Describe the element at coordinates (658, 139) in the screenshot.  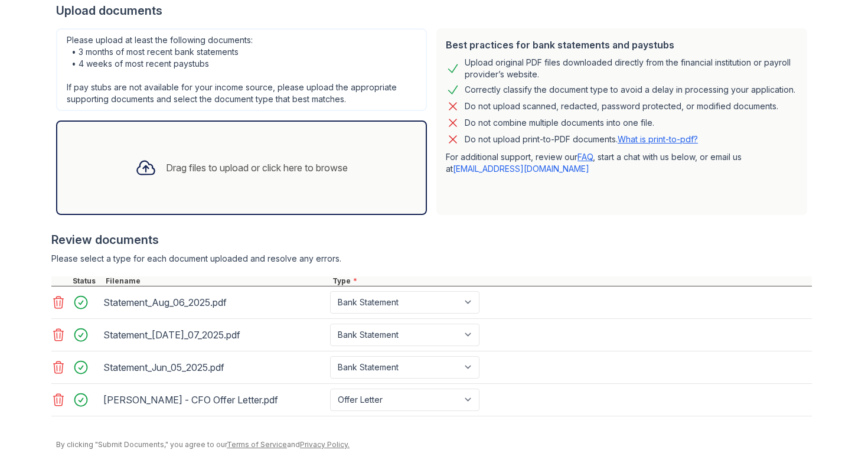
I see `a: What is print-to-pdf?` at that location.